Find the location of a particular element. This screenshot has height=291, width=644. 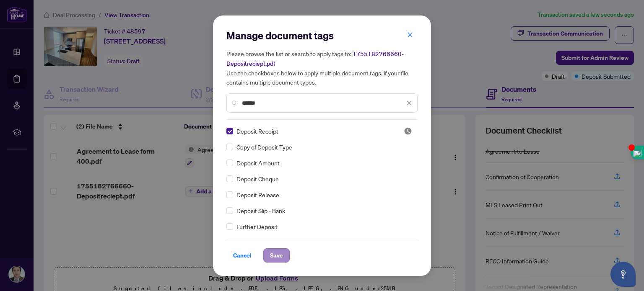

img: status is located at coordinates (408, 131).